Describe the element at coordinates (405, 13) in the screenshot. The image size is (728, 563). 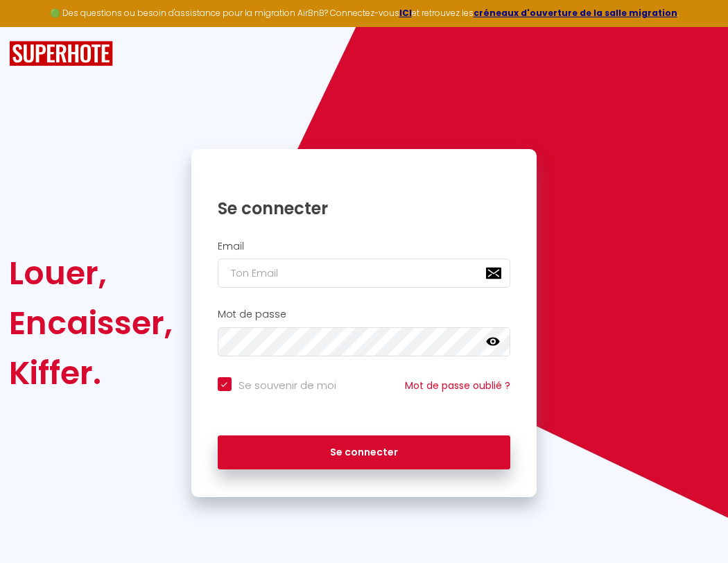
I see `strong: ICI` at that location.